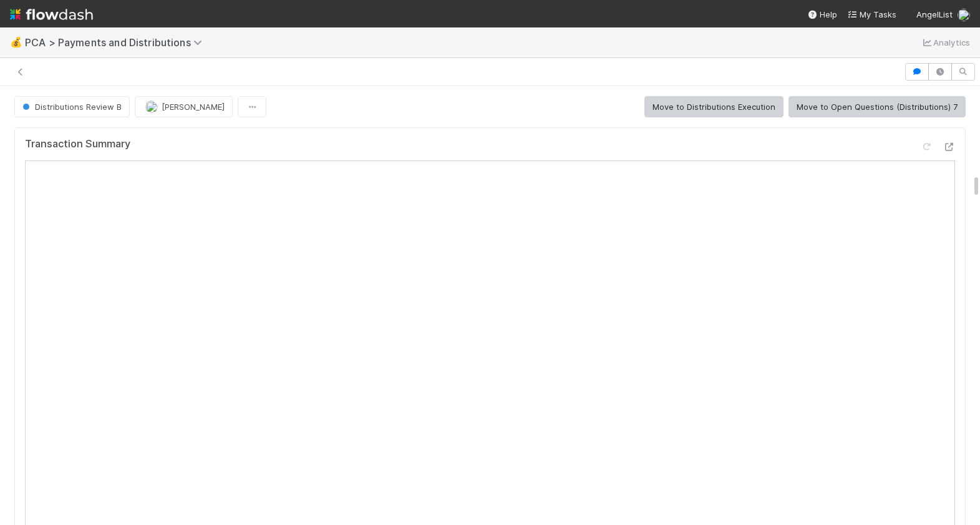 This screenshot has width=980, height=525. Describe the element at coordinates (871, 14) in the screenshot. I see `a: My Tasks` at that location.